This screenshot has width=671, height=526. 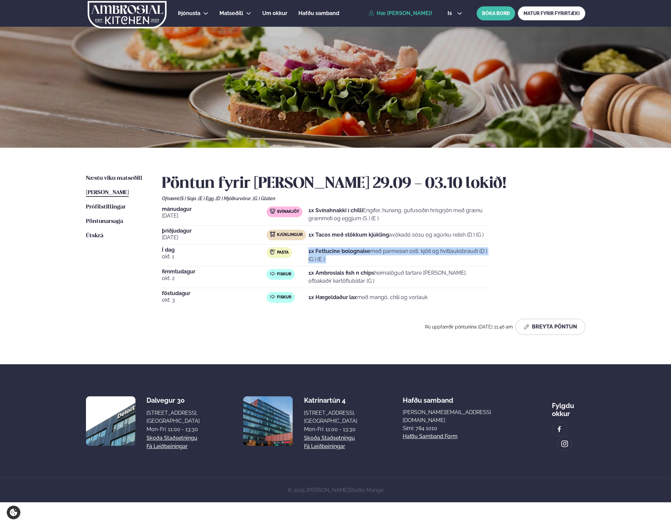 I want to click on div: Katrínartún 4, so click(x=330, y=401).